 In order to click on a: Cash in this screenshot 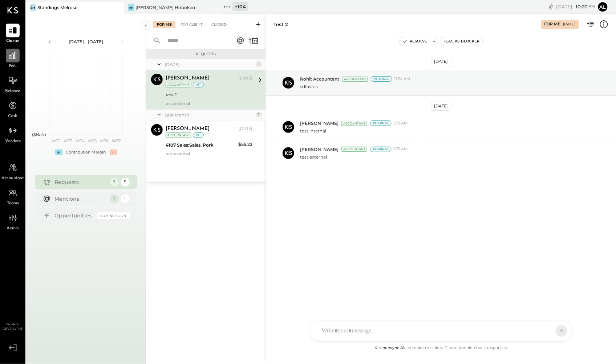, I will do `click(13, 109)`.